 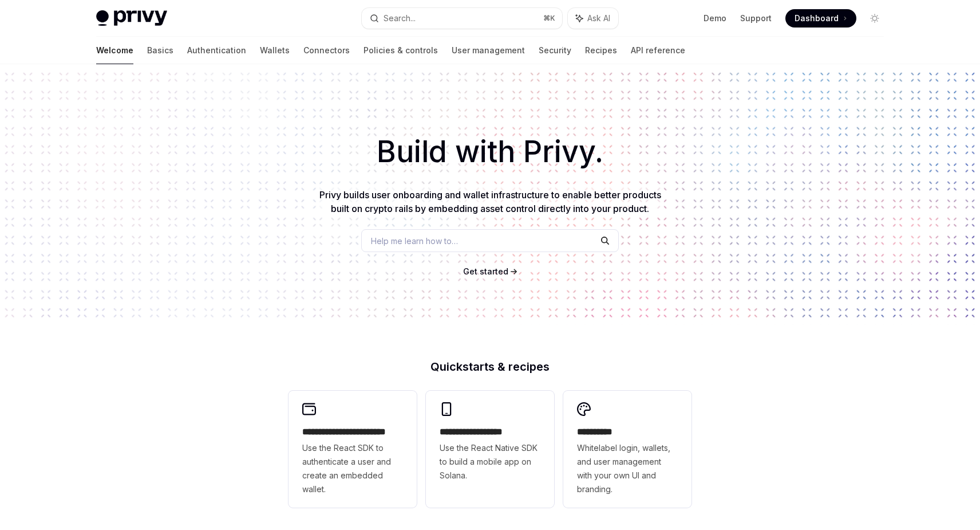 What do you see at coordinates (715, 18) in the screenshot?
I see `a: Demo` at bounding box center [715, 18].